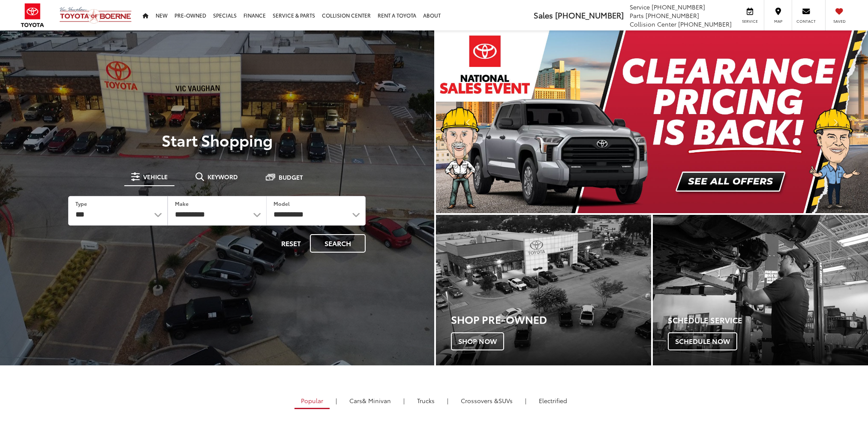 The image size is (868, 440). Describe the element at coordinates (543, 15) in the screenshot. I see `span: Sales` at that location.